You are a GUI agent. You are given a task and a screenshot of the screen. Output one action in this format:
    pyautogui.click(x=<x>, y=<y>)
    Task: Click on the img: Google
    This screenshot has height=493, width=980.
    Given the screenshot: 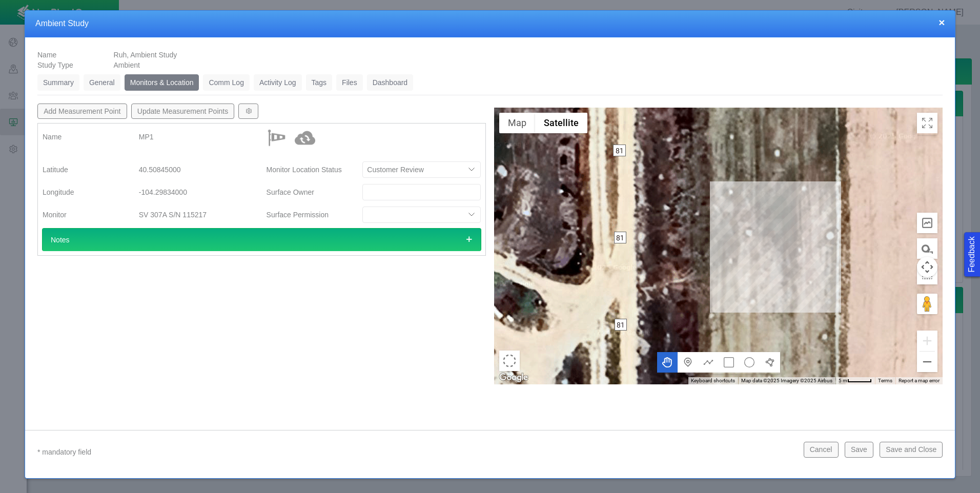 What is the action you would take?
    pyautogui.click(x=514, y=378)
    